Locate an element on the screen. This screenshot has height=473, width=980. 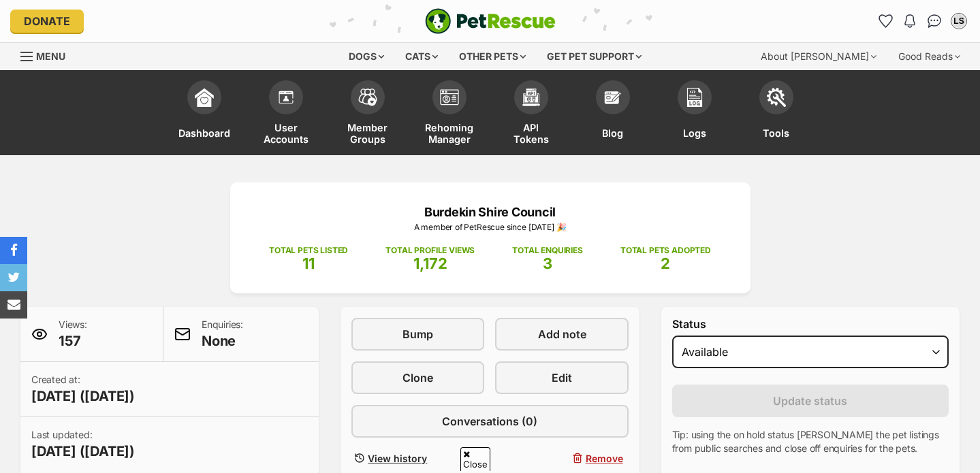
a: Conversations is located at coordinates (934, 21).